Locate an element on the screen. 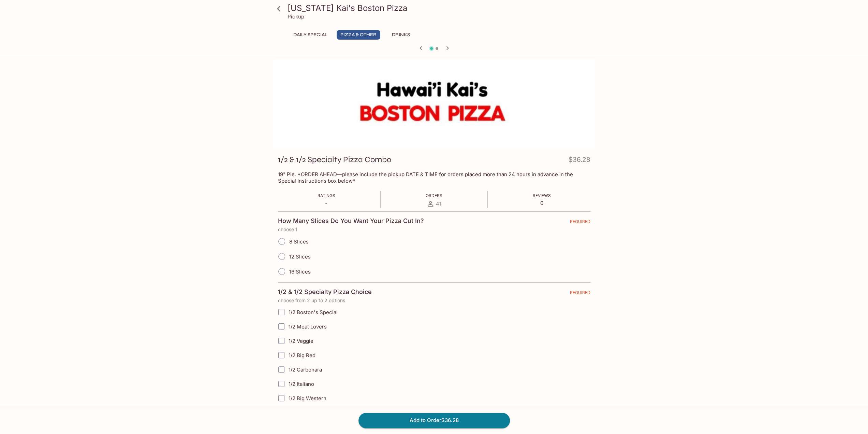  span: 1/2 Boston's Special is located at coordinates (313, 312).